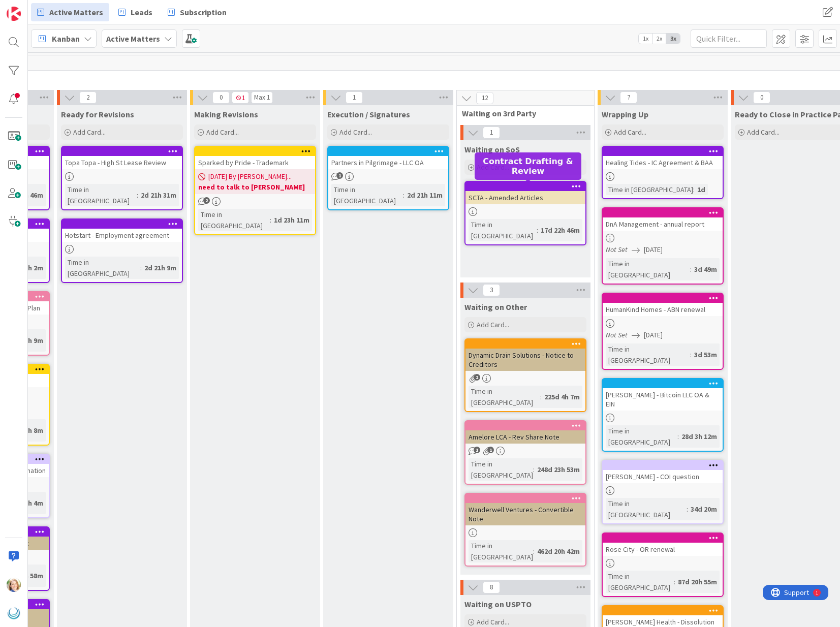 The image size is (840, 627). What do you see at coordinates (133, 39) in the screenshot?
I see `b: Active Matters` at bounding box center [133, 39].